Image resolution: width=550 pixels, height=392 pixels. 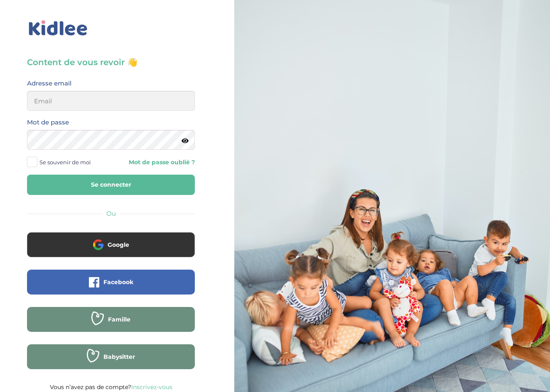 I want to click on img: facebook.png, so click(x=94, y=282).